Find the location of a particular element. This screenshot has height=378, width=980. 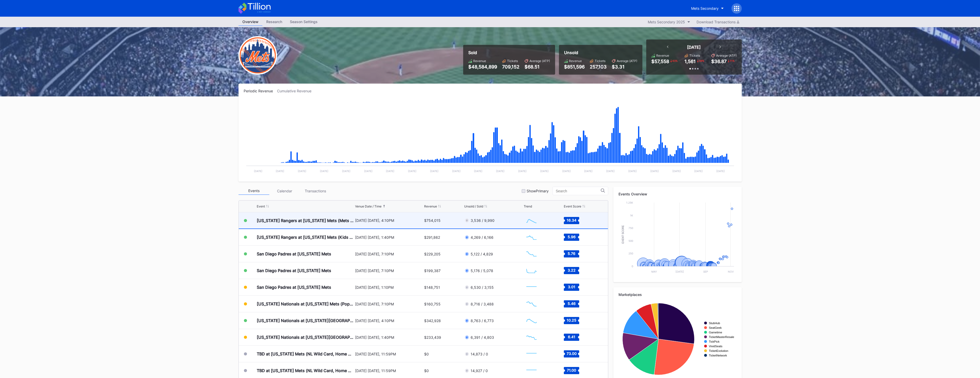

div: 709,152 is located at coordinates (510, 67).